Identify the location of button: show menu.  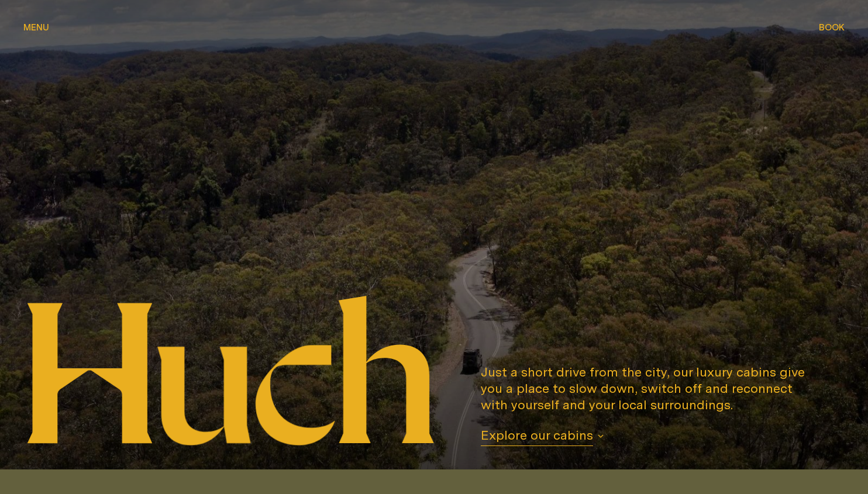
(37, 28).